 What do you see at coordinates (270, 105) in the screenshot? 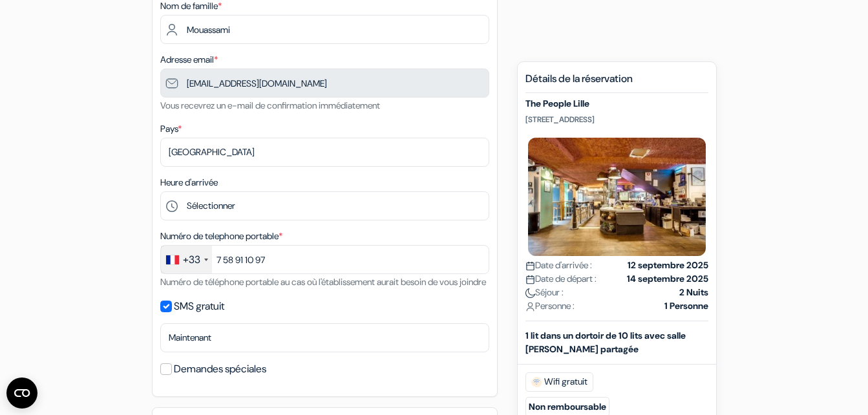
I see `small: Vous recevrez un e-mail de confirmation immédiatement` at bounding box center [270, 105].